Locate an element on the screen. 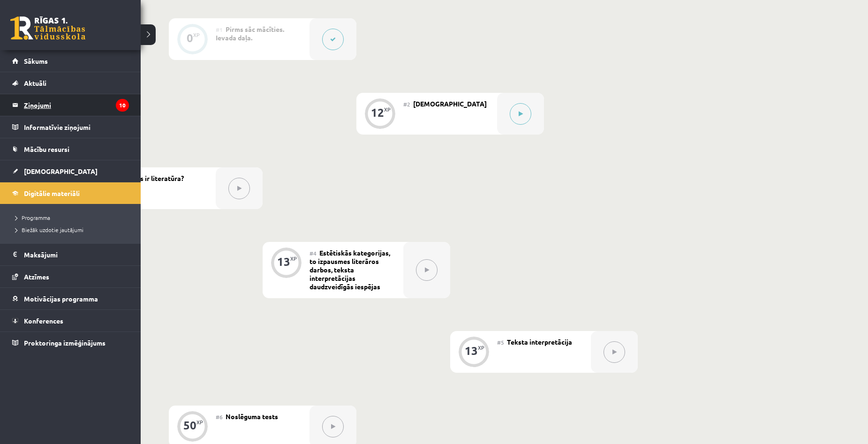  span: Estētiskās kategorijas, to izpausmes literāros darbos, teksta interpretācijas daudzveidīgās iespējas is located at coordinates (350, 270).